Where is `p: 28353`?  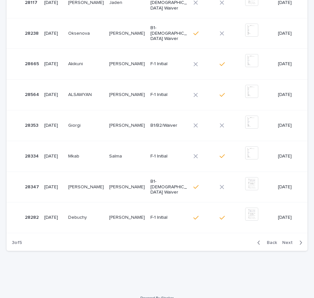 p: 28353 is located at coordinates (32, 125).